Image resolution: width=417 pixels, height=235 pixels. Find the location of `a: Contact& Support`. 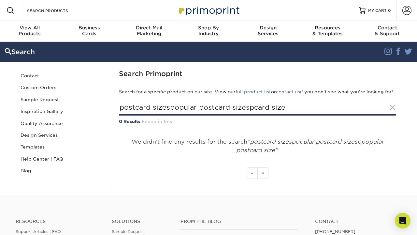

a: Contact& Support is located at coordinates (387, 31).